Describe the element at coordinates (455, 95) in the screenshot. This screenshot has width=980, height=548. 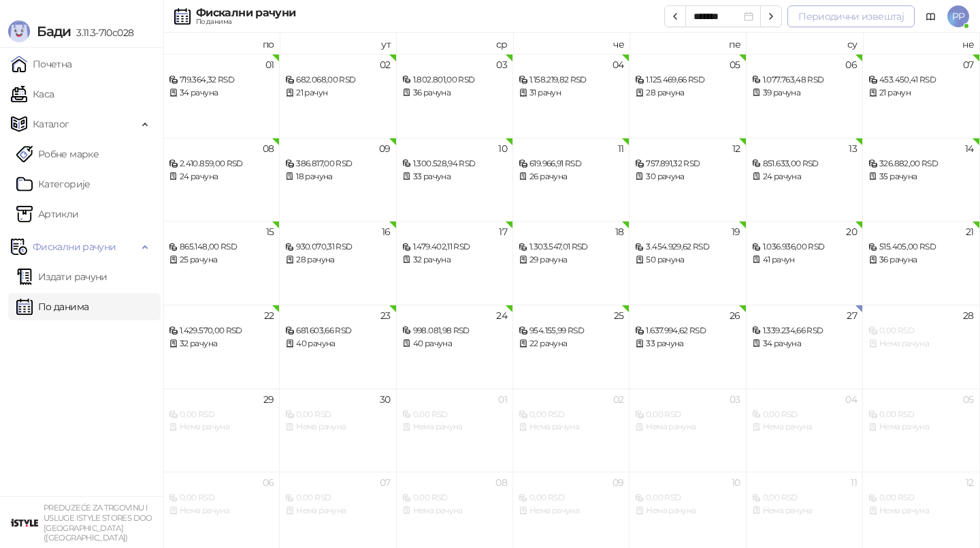
I see `td: 2025-09-03` at that location.